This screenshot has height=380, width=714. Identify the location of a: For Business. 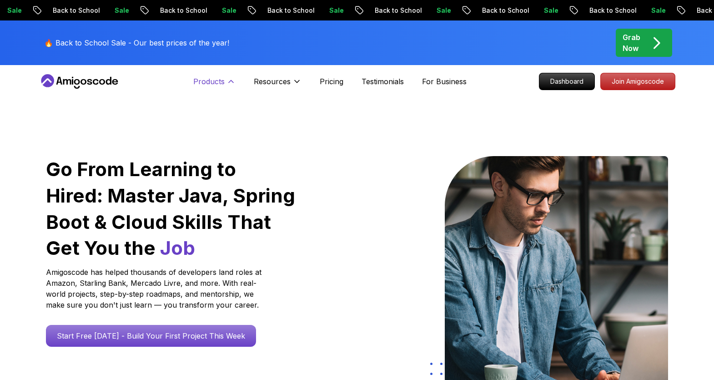
(444, 81).